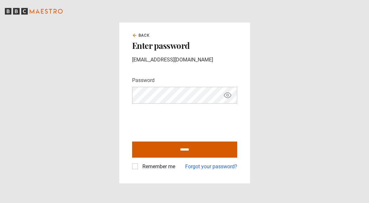 This screenshot has width=369, height=203. I want to click on a: Back, so click(141, 35).